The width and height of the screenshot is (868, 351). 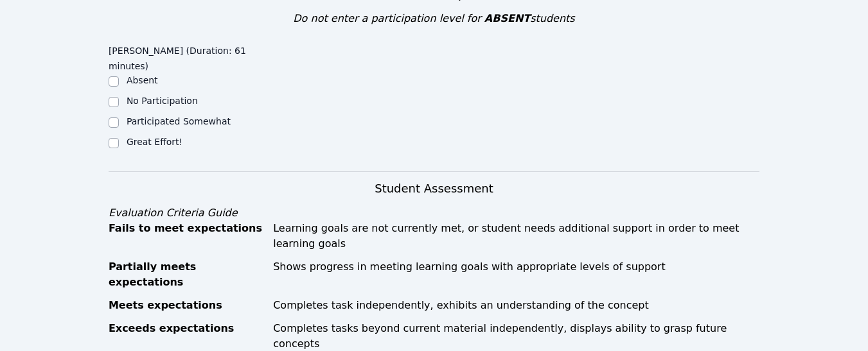 I want to click on label: Great Effort!, so click(x=154, y=142).